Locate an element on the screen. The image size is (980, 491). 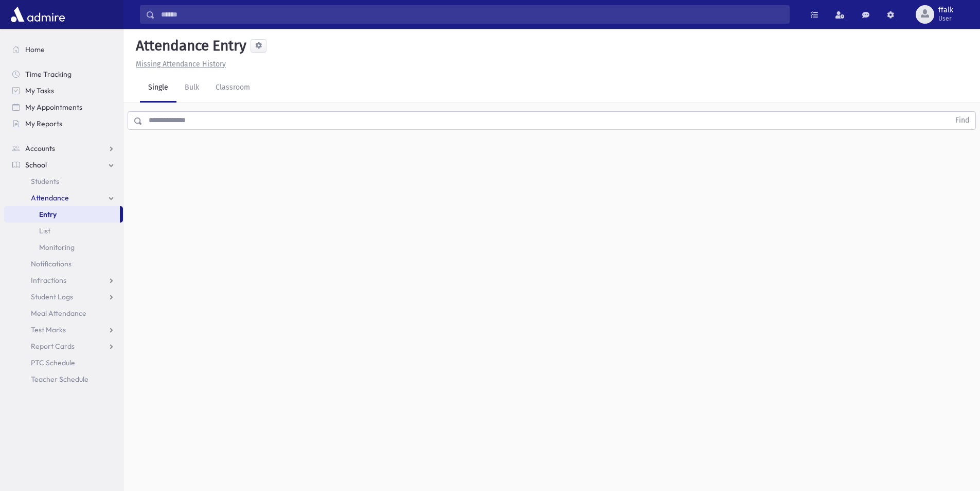
a: School is located at coordinates (63, 164).